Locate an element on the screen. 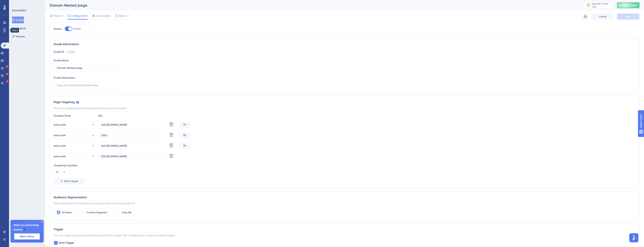  div: Which segment of the audience would you like to show this guide to? is located at coordinates (345, 203).